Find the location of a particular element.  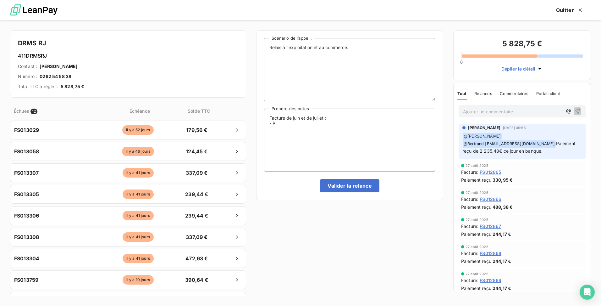

span: 488,38 € is located at coordinates (503, 207).